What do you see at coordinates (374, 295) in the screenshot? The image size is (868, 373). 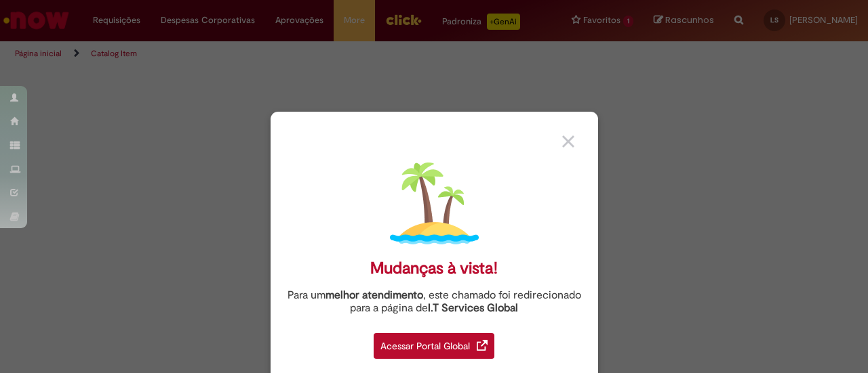 I see `strong: melhor atendimento` at bounding box center [374, 295].